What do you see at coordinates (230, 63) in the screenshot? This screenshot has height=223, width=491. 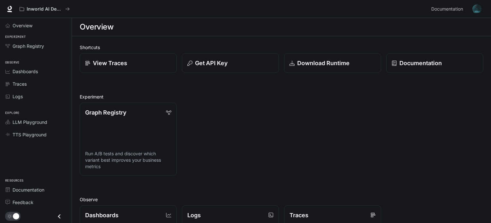 I see `button: Get API Key` at bounding box center [230, 63].